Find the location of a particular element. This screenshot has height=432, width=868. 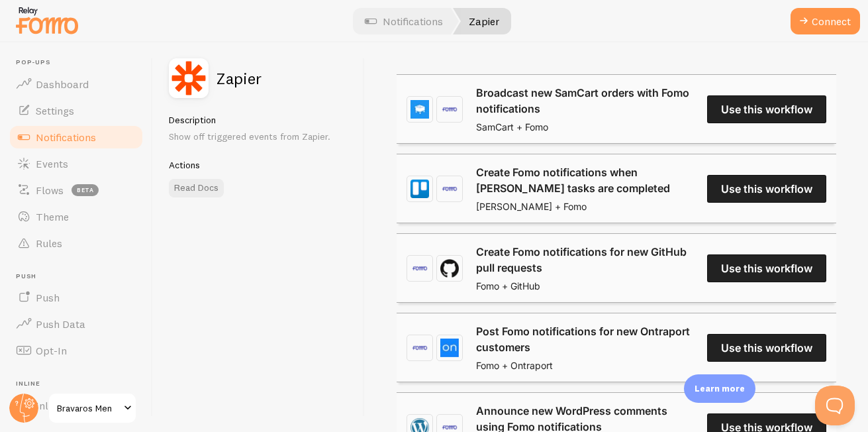

span: Dashboard is located at coordinates (62, 84).